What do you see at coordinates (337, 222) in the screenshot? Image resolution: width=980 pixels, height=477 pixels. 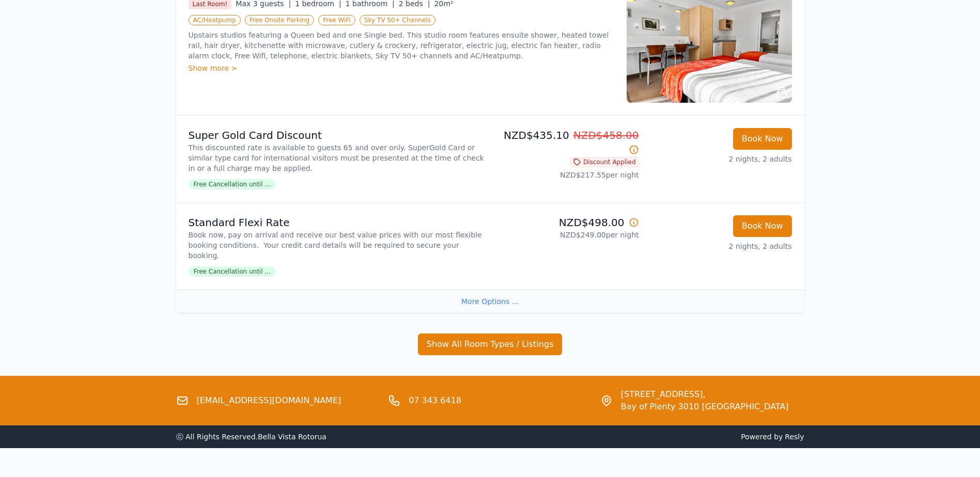 I see `p: Standard Flexi Rate` at bounding box center [337, 222].